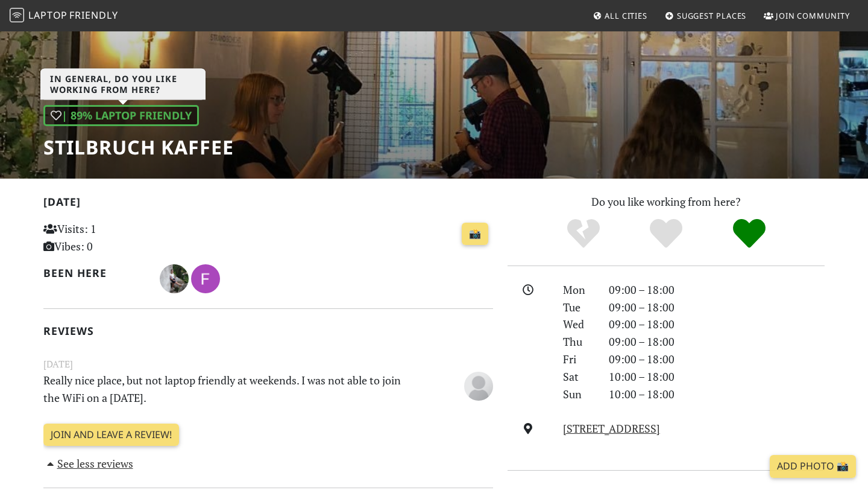 The width and height of the screenshot is (868, 490). What do you see at coordinates (17, 15) in the screenshot?
I see `img: LaptopFriendly` at bounding box center [17, 15].